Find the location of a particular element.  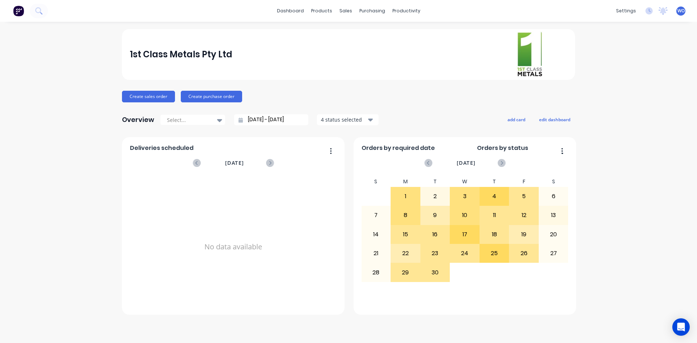

div: 30 is located at coordinates (435, 272).